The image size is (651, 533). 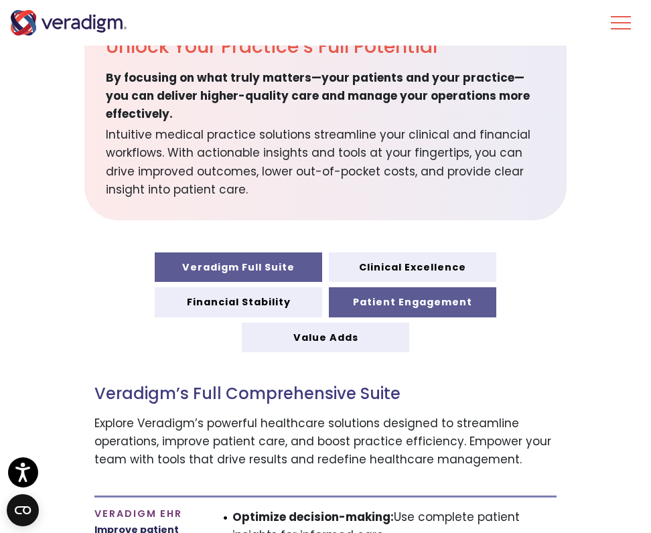 I want to click on button: Toggle Navigation Menu, so click(x=621, y=23).